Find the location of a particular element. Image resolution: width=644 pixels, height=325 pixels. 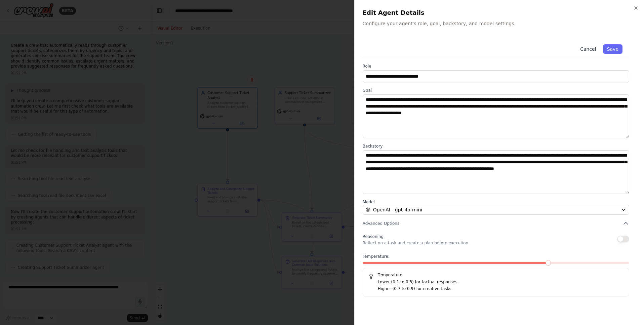

span: OpenAI - gpt-4o-mini is located at coordinates (398, 210).